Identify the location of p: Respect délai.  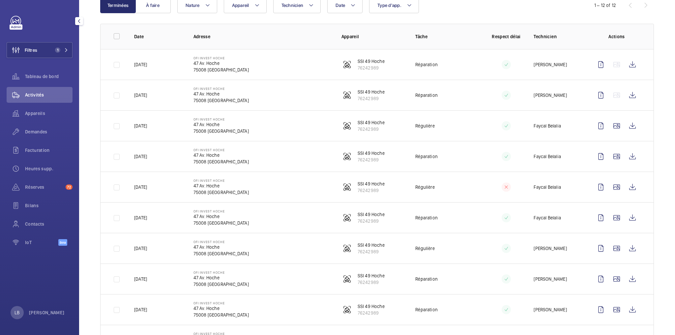
(507, 37).